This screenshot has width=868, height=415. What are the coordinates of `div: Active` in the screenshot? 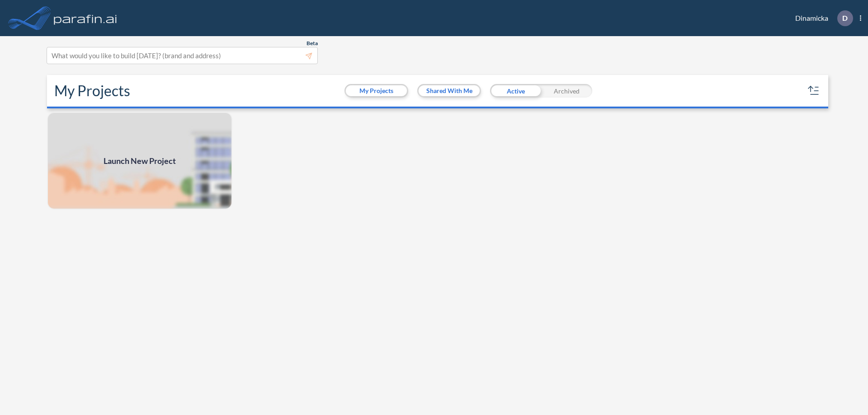 It's located at (516, 91).